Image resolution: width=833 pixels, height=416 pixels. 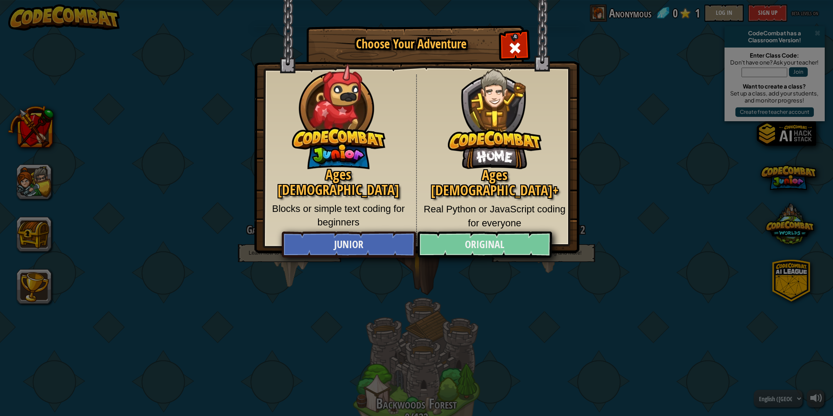 What do you see at coordinates (349, 245) in the screenshot?
I see `a: Junior` at bounding box center [349, 245].